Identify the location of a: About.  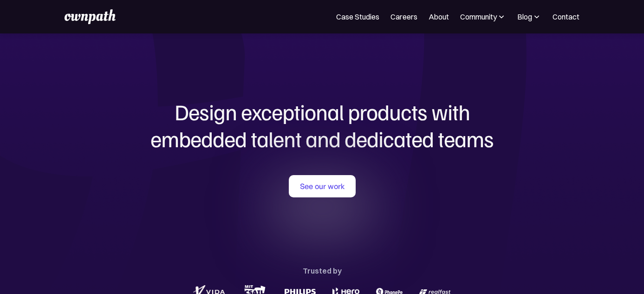
(439, 17).